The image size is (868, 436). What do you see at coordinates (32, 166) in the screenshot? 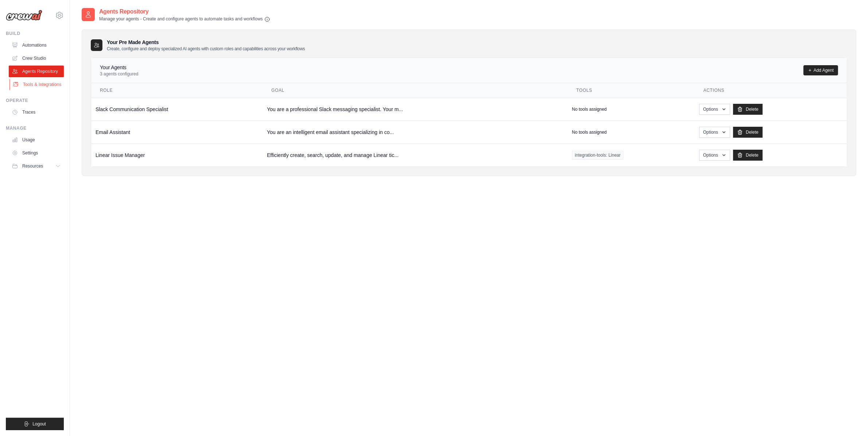
I see `span: Resources` at bounding box center [32, 166].